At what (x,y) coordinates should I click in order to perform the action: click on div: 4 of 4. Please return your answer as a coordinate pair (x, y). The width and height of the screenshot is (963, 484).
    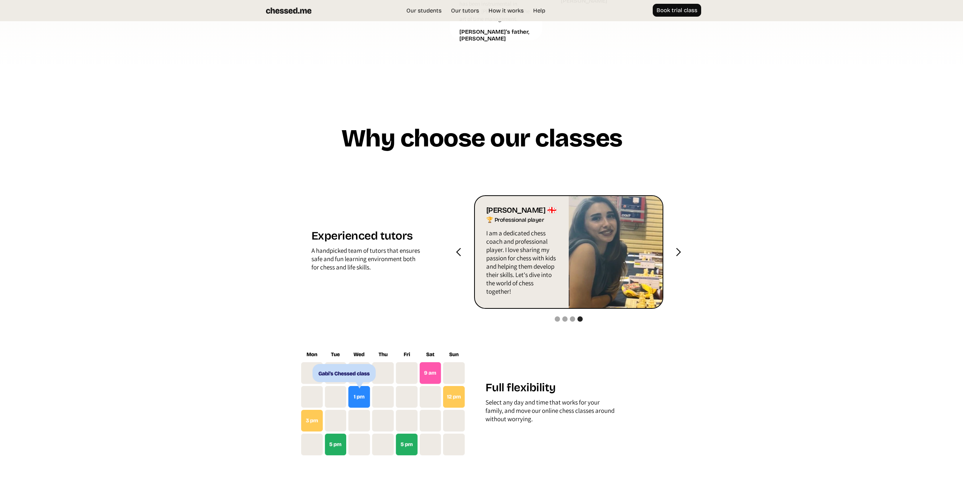
    Looking at the image, I should click on (569, 252).